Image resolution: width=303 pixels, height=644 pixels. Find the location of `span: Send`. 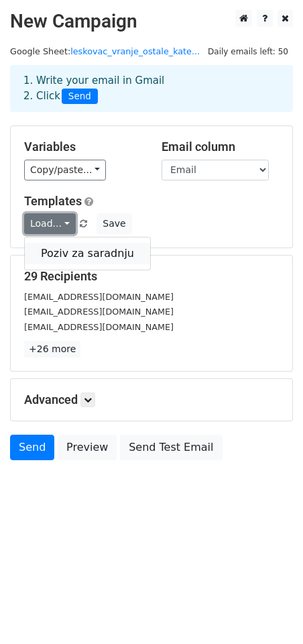

span: Send is located at coordinates (80, 96).